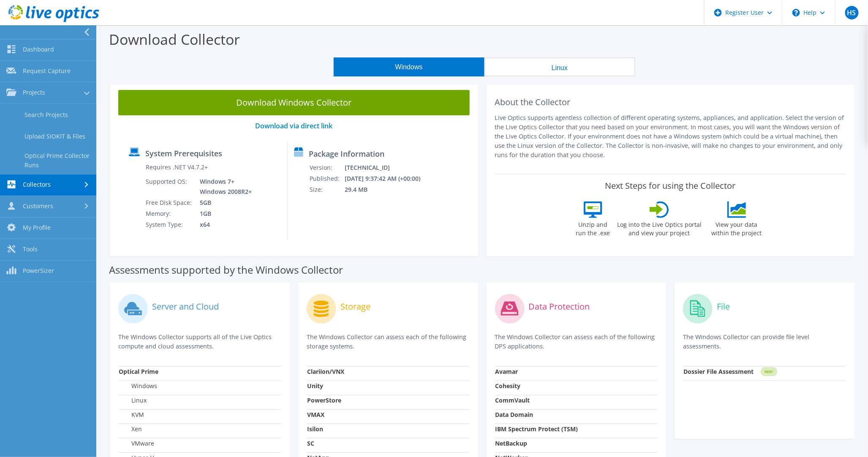 Image resolution: width=868 pixels, height=457 pixels. I want to click on label: Assessments supported by the Windows Collector, so click(226, 270).